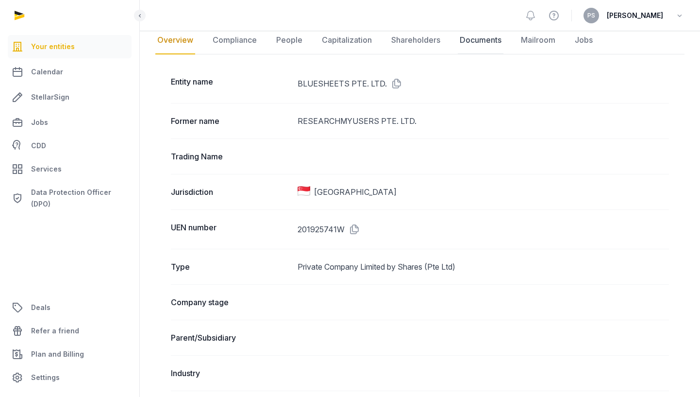 This screenshot has width=700, height=397. Describe the element at coordinates (69, 169) in the screenshot. I see `a: Services` at that location.